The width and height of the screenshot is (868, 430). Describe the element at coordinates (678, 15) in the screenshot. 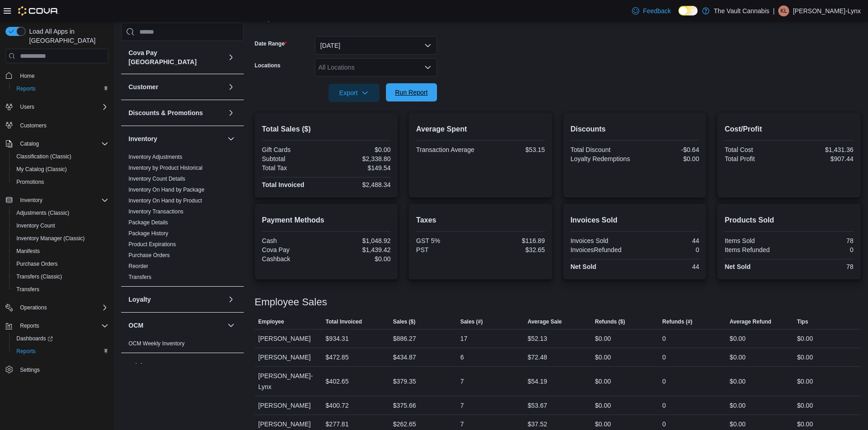

I see `span: Dark Mode` at that location.